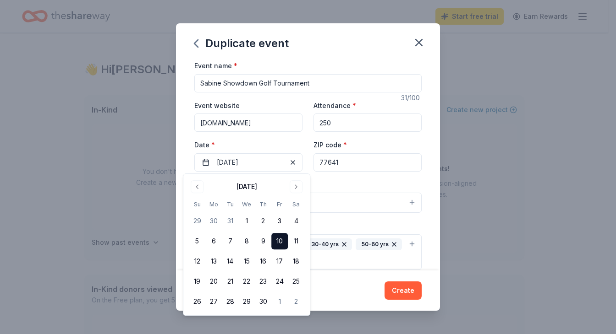 This screenshot has width=616, height=334. I want to click on input: 20, so click(367, 123).